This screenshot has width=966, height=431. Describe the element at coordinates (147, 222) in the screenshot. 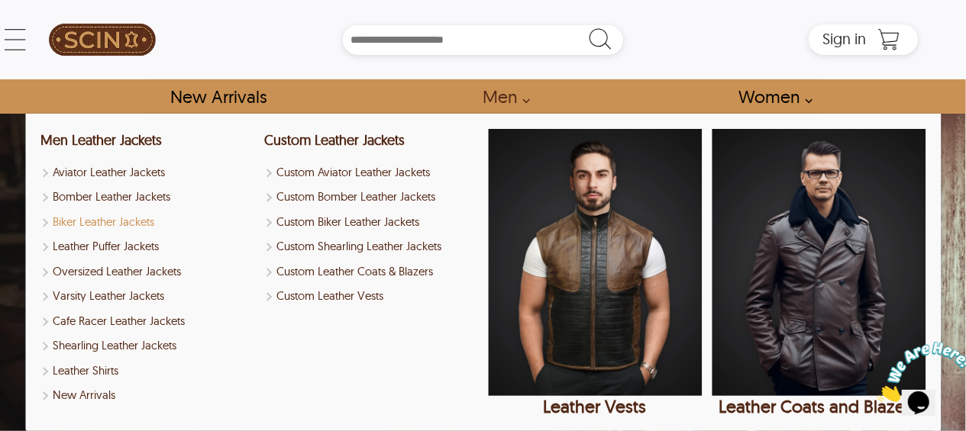

I see `a: Shop Men Biker Leather Jackets` at that location.